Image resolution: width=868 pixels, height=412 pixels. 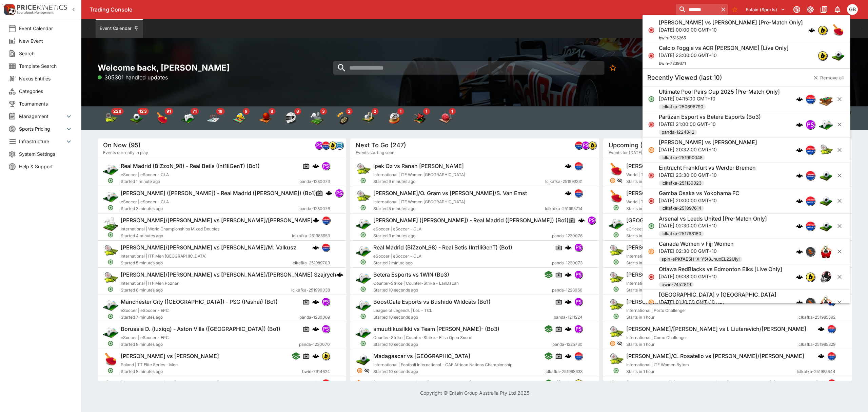 What do you see at coordinates (194, 111) in the screenshot?
I see `span: 71` at bounding box center [194, 111].